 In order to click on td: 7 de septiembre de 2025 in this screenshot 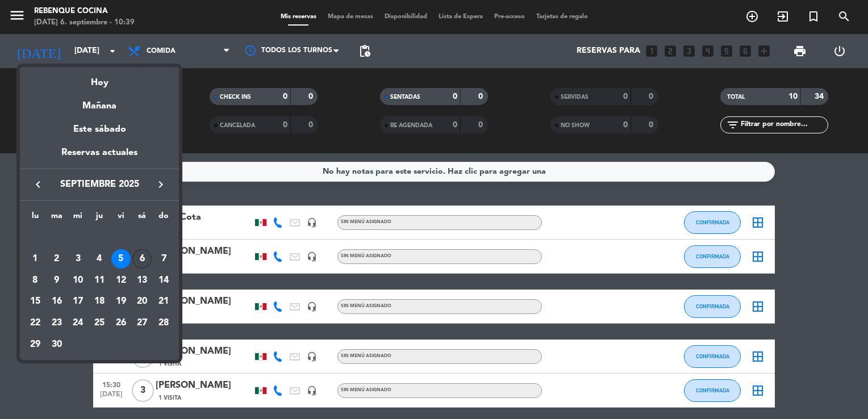, I will do `click(163, 259)`.